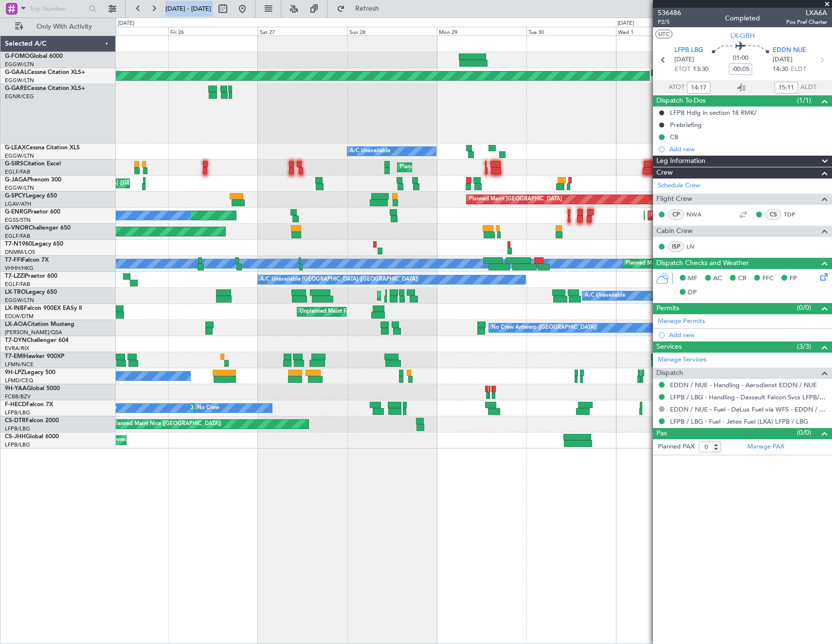 The height and width of the screenshot is (644, 832). What do you see at coordinates (789, 51) in the screenshot?
I see `span: EDDN NUE` at bounding box center [789, 51].